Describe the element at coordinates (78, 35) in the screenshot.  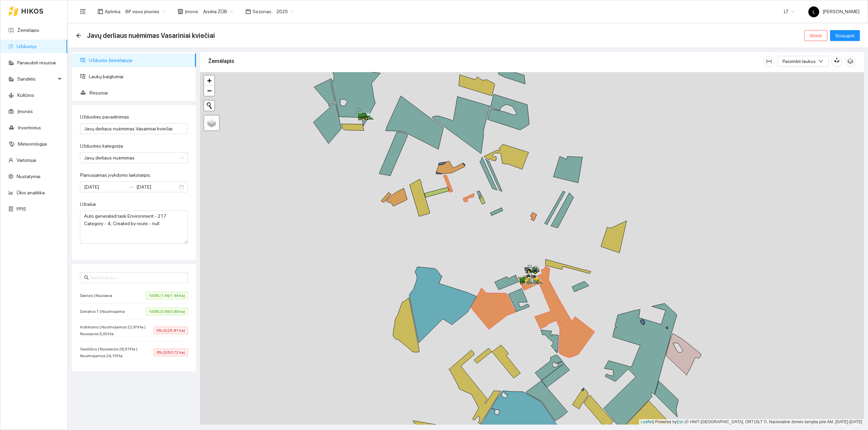
I see `div: Atgal` at that location.